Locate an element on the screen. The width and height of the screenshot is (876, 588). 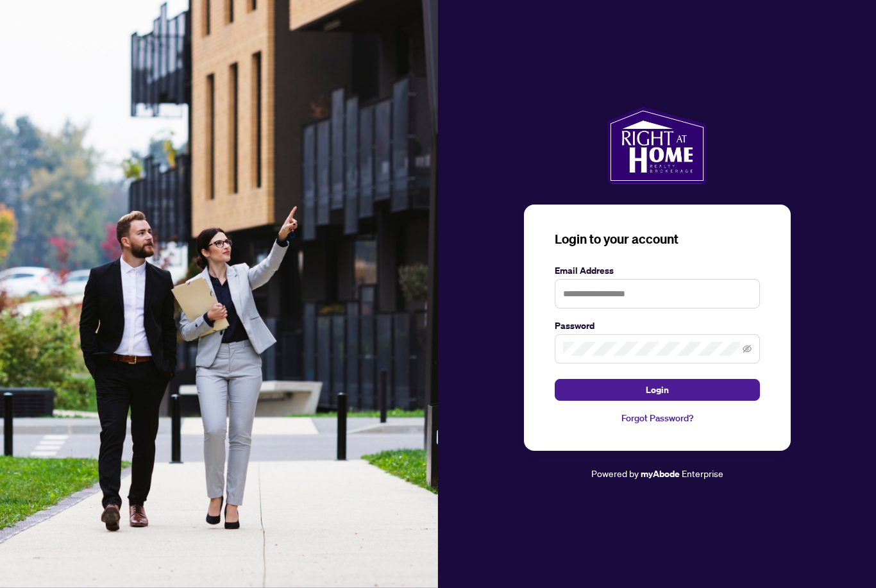
a: Forgot Password? is located at coordinates (657, 418).